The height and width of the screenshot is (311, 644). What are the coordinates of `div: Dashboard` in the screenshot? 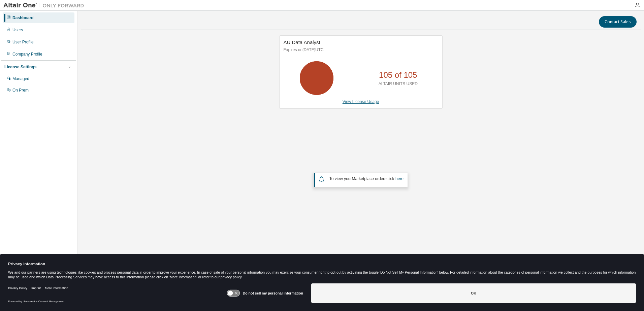 It's located at (23, 18).